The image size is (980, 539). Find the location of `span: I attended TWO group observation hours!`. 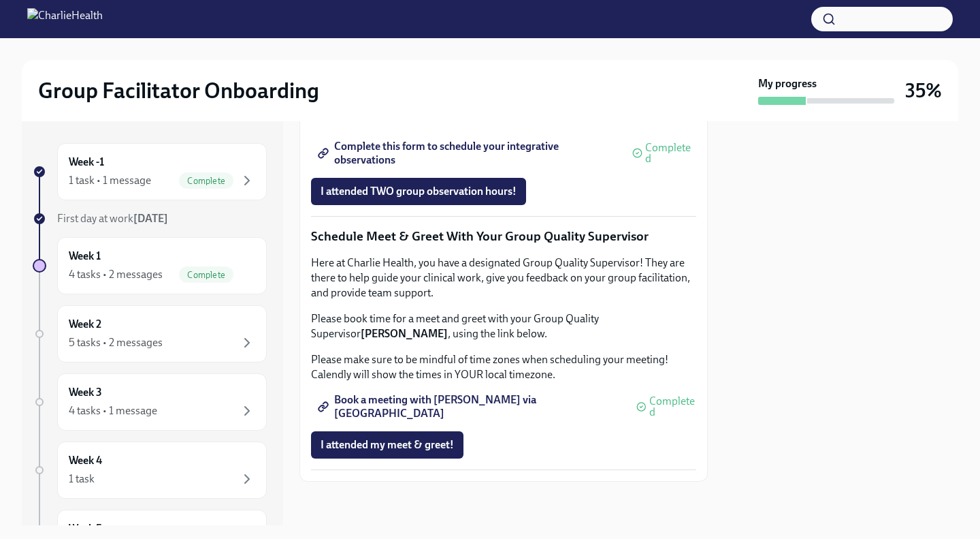

span: I attended TWO group observation hours! is located at coordinates (418, 192).